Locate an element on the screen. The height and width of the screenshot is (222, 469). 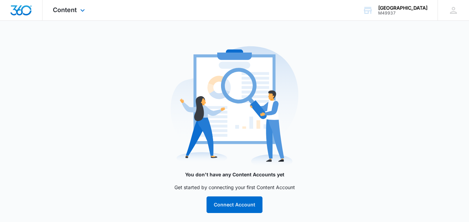
p: Get started by connecting your first Content Account is located at coordinates (234, 187).